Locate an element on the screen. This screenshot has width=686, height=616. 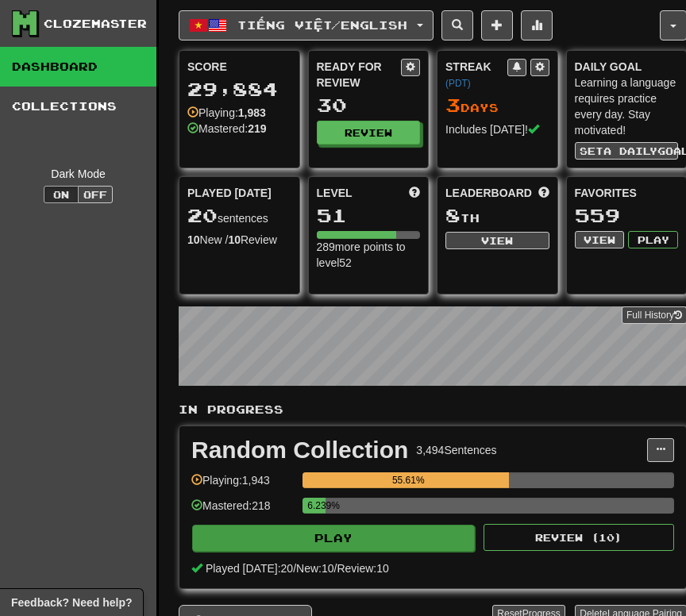
a: (PDT) is located at coordinates (458, 83).